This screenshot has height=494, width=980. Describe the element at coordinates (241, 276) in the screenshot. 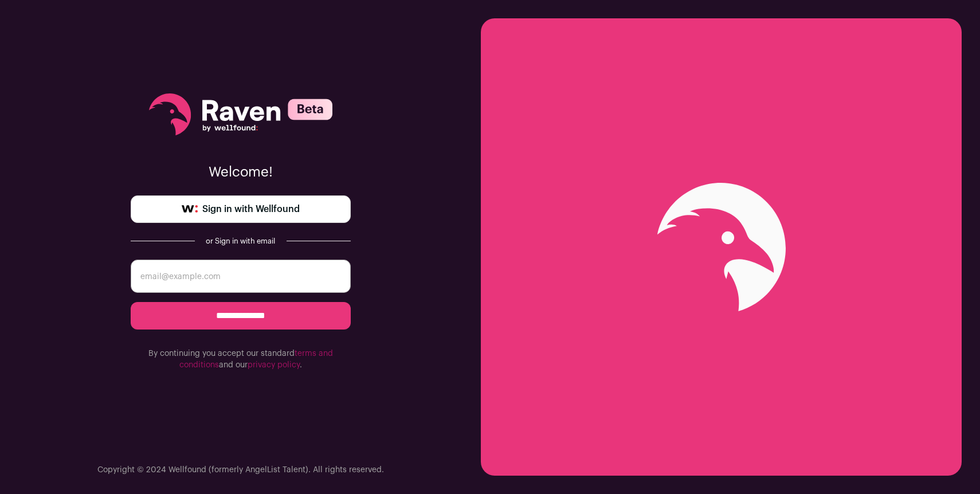

I see `input: email@example.com` at that location.